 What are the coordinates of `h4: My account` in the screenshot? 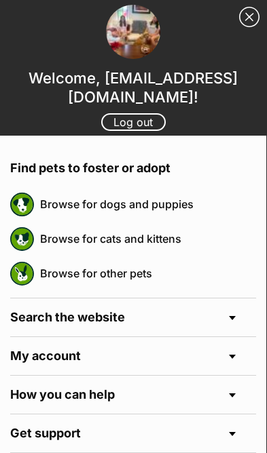 It's located at (133, 356).